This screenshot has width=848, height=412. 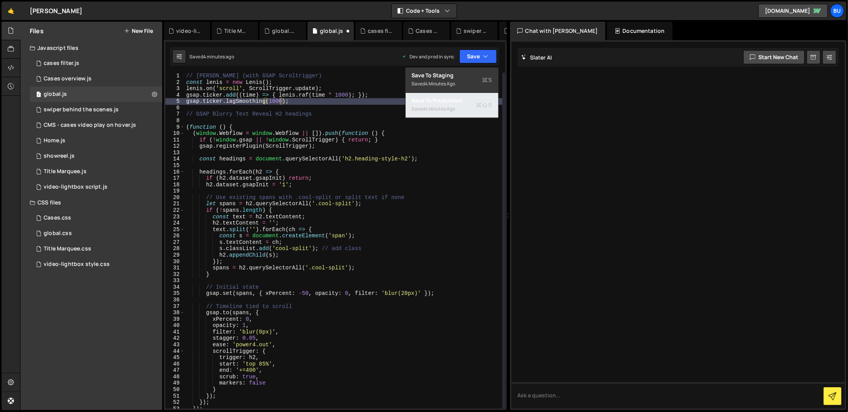 What do you see at coordinates (175, 281) in the screenshot?
I see `div: 33` at bounding box center [175, 281].